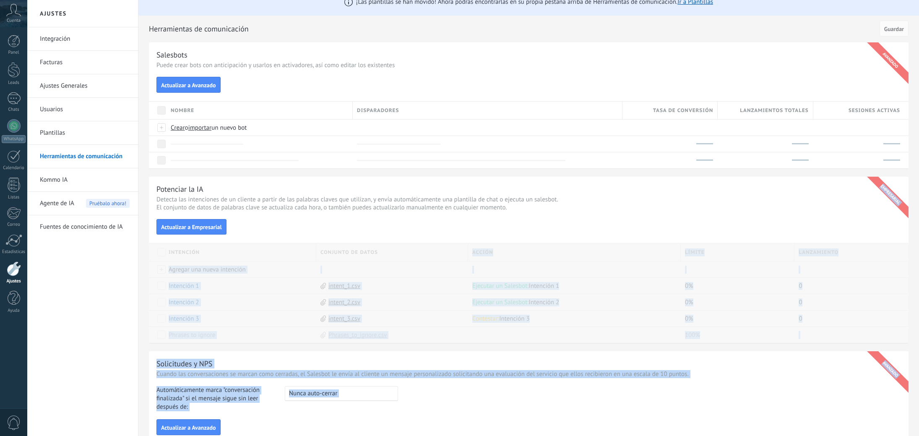  What do you see at coordinates (14, 252) in the screenshot?
I see `div: Estadísticas` at bounding box center [14, 252].